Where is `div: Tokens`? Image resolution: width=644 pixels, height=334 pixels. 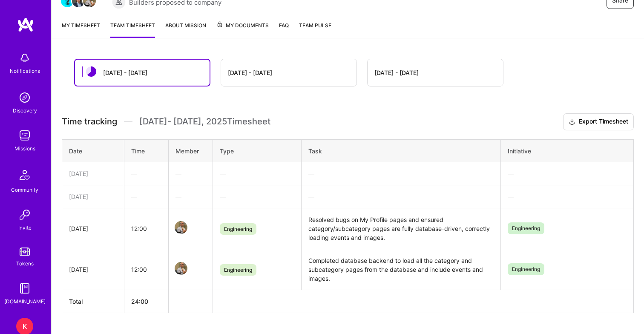
div: Tokens is located at coordinates (25, 263).